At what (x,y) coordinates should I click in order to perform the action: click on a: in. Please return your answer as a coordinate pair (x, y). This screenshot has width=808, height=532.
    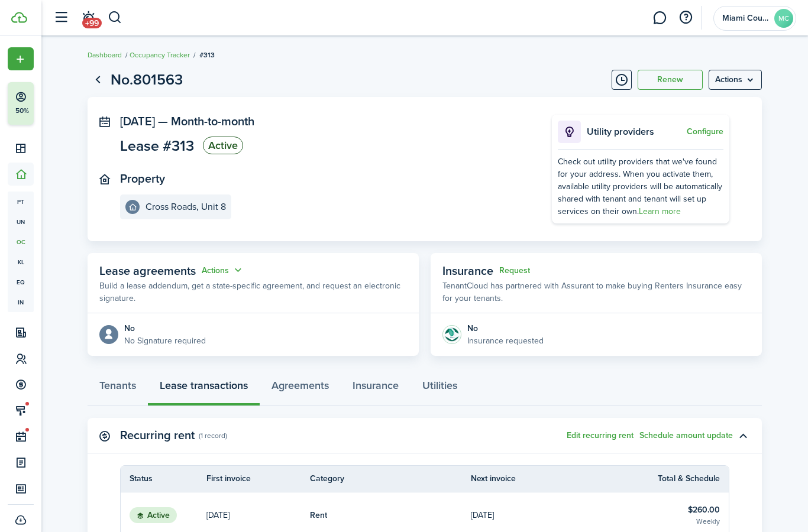
    Looking at the image, I should click on (21, 302).